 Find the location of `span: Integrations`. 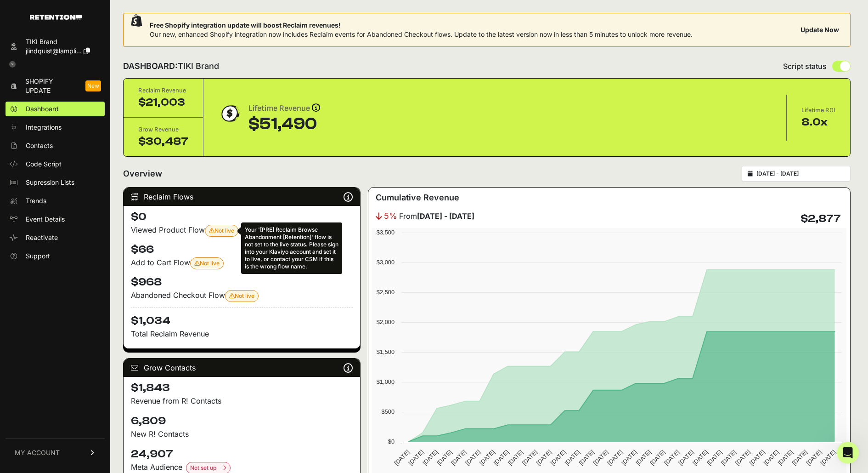

span: Integrations is located at coordinates (44, 127).